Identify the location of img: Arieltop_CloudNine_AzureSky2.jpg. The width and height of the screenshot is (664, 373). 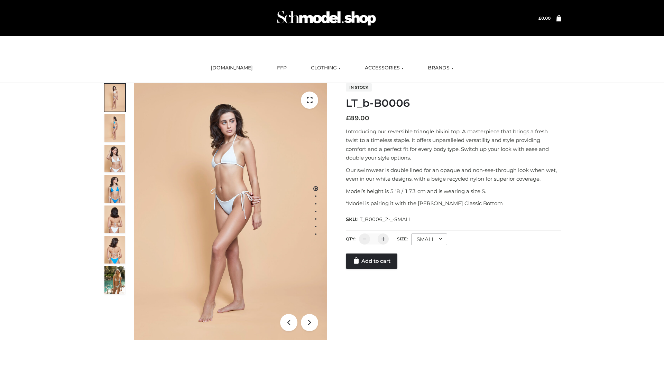
(115, 280).